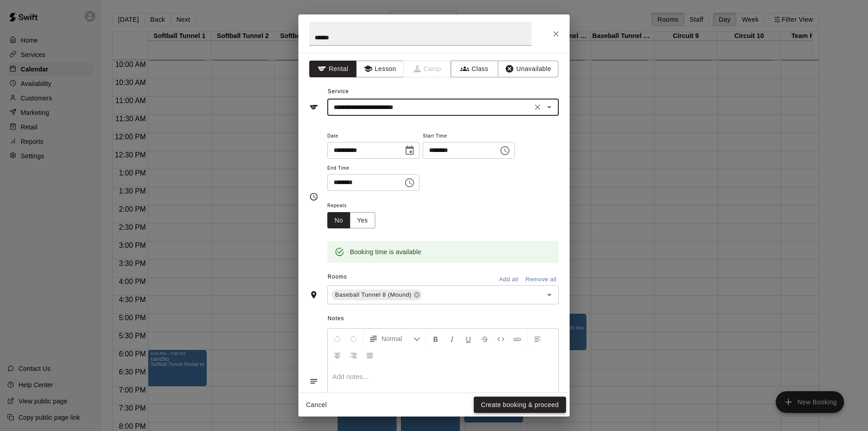  I want to click on button: Insert Code, so click(501, 339).